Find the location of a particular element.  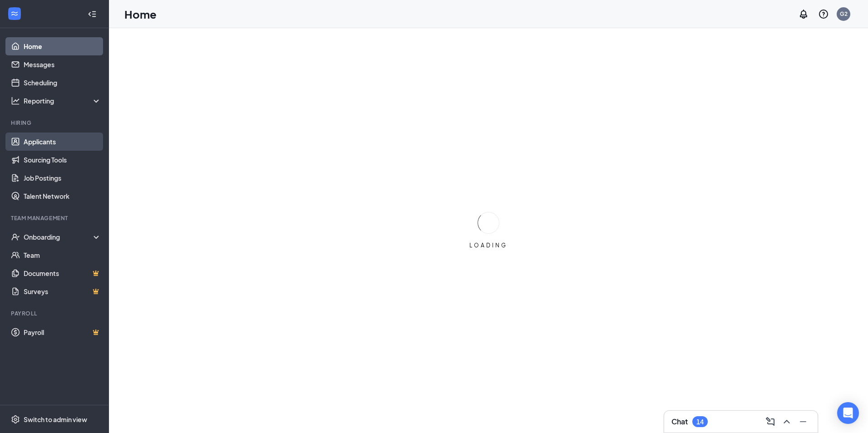

div: 14 is located at coordinates (700, 422).